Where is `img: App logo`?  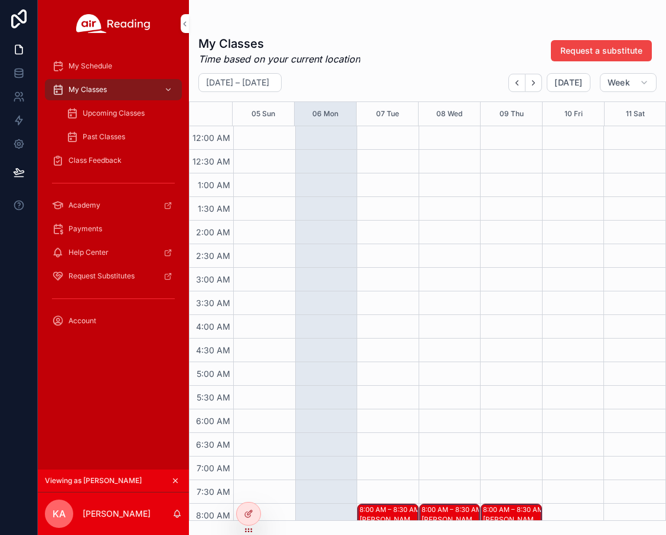
img: App logo is located at coordinates (113, 24).